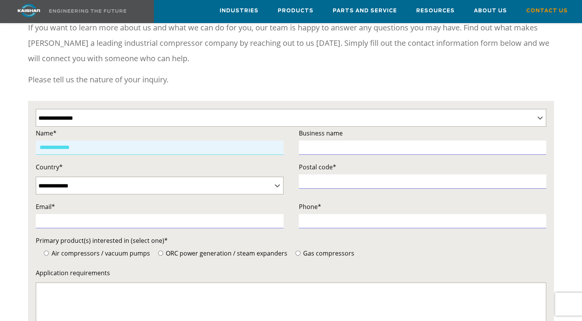  Describe the element at coordinates (365, 11) in the screenshot. I see `a: Parts and Service` at that location.